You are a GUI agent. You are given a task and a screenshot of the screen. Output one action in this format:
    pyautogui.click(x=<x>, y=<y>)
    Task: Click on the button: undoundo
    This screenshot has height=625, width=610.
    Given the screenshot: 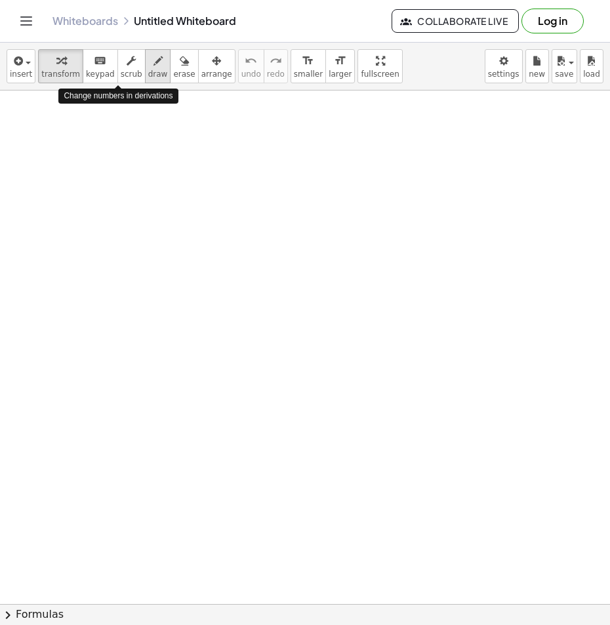 What is the action you would take?
    pyautogui.click(x=251, y=66)
    